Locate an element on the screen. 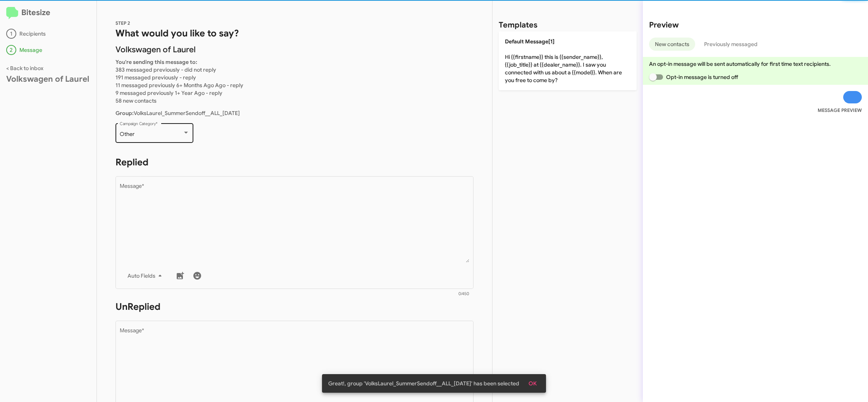  p: An opt-in message will be sent automatically for first time text recipients. is located at coordinates (755, 64).